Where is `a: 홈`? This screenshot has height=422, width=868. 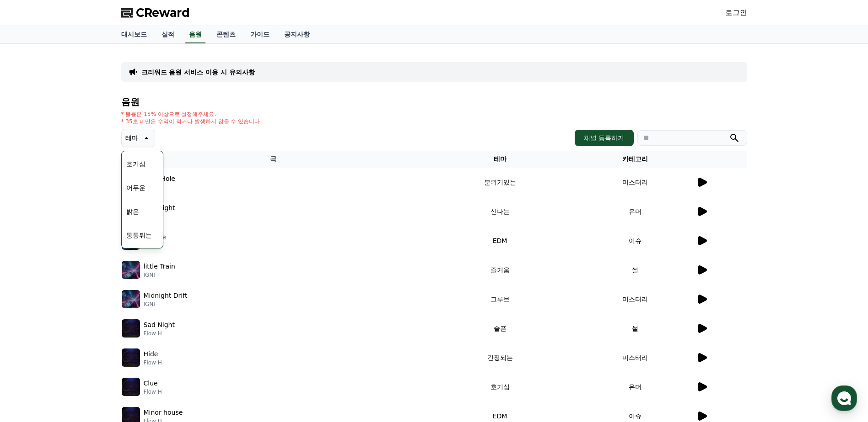 a: 홈 is located at coordinates (31, 301).